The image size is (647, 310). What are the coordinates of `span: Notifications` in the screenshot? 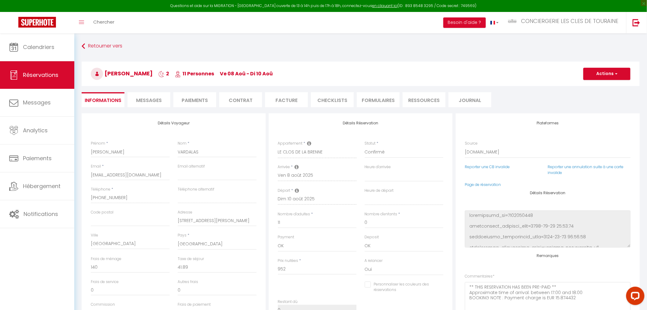 It's located at (41, 214).